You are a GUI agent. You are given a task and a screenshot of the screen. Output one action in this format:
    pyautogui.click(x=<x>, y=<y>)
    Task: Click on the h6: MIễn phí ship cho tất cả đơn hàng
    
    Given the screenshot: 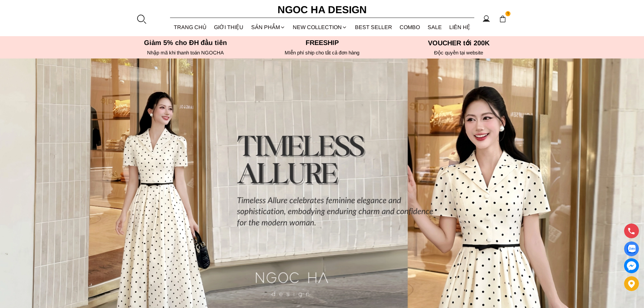 What is the action you would take?
    pyautogui.click(x=322, y=53)
    